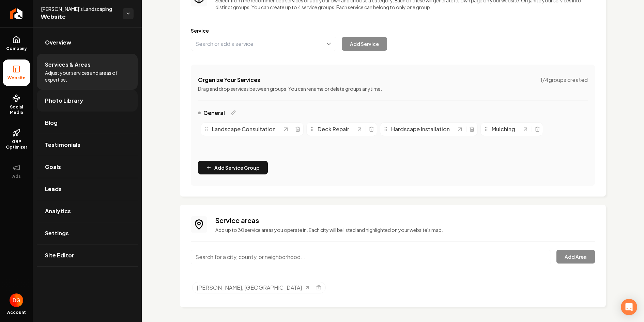 The width and height of the screenshot is (644, 322). I want to click on a: Goals, so click(87, 167).